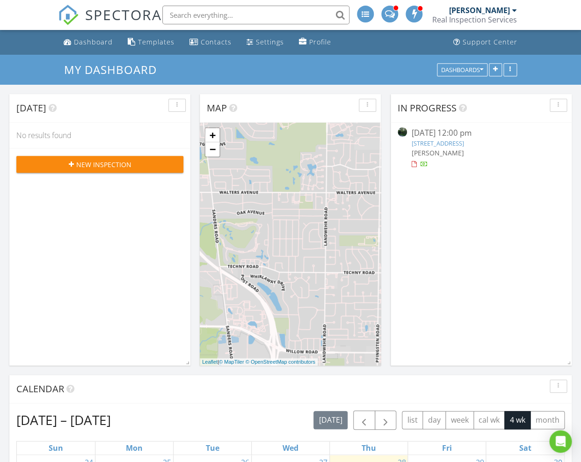 This screenshot has height=462, width=581. Describe the element at coordinates (265, 42) in the screenshot. I see `a: Settings` at that location.